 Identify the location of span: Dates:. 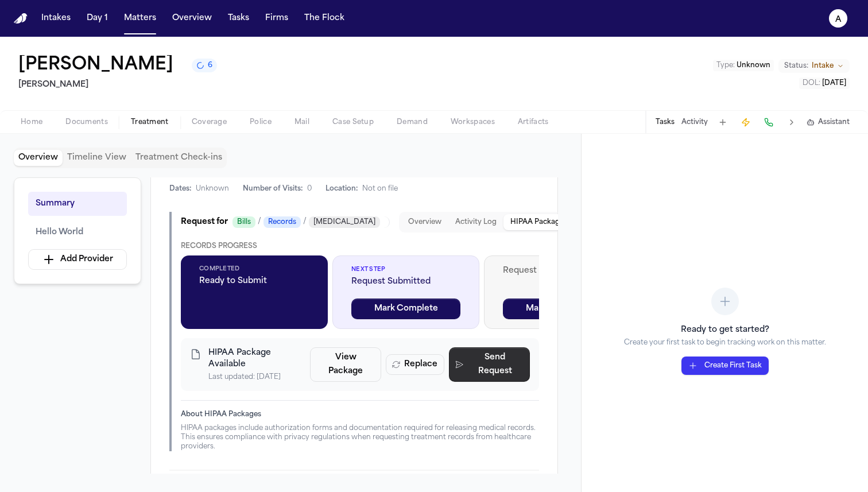
(181, 189).